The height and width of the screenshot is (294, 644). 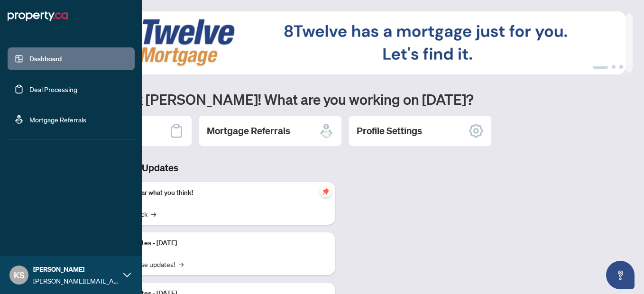 What do you see at coordinates (600, 67) in the screenshot?
I see `button: 1` at bounding box center [600, 67].